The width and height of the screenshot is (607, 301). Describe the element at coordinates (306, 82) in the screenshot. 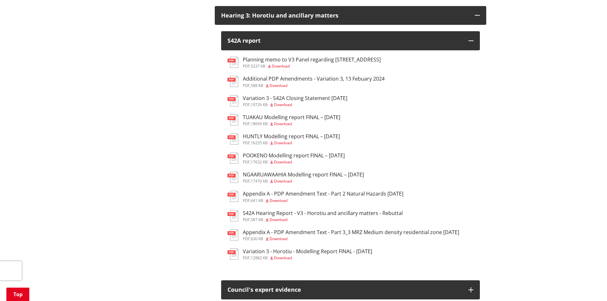

I see `a: Additional PDP Amendments - Variation 3, 13 Febuary 2024 pdf,588 KB Download` at that location.